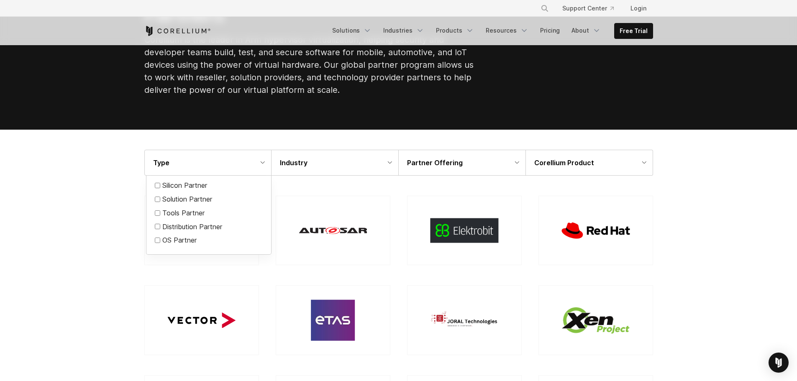 The image size is (797, 381). I want to click on strong: Partner Offering, so click(435, 163).